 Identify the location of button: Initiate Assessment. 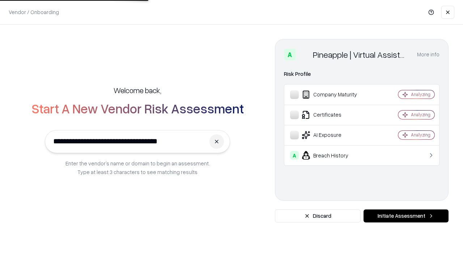
(405, 216).